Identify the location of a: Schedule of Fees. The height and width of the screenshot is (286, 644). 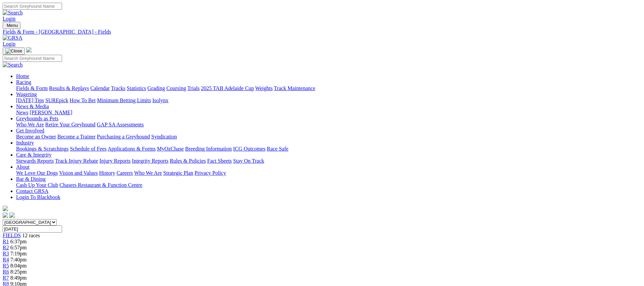
(88, 149).